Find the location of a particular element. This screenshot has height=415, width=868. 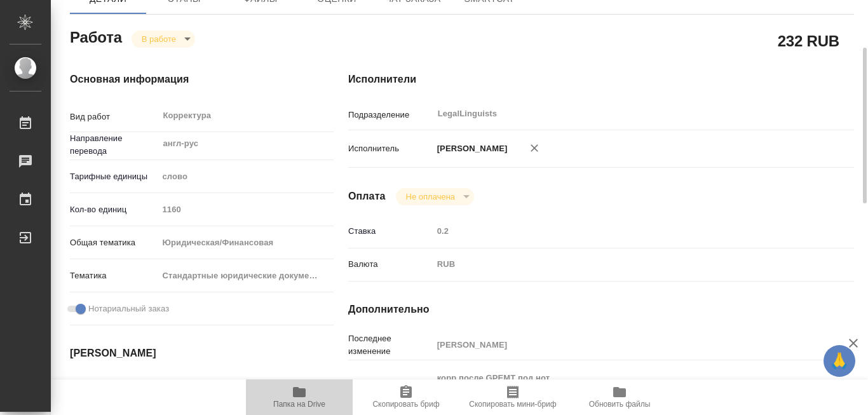

h4: Оплата is located at coordinates (367, 196).